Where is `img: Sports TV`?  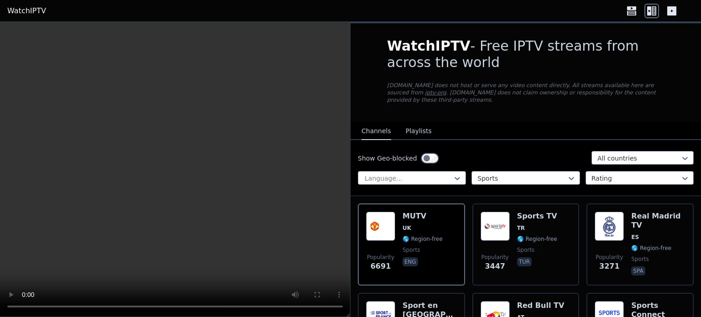 img: Sports TV is located at coordinates (495, 226).